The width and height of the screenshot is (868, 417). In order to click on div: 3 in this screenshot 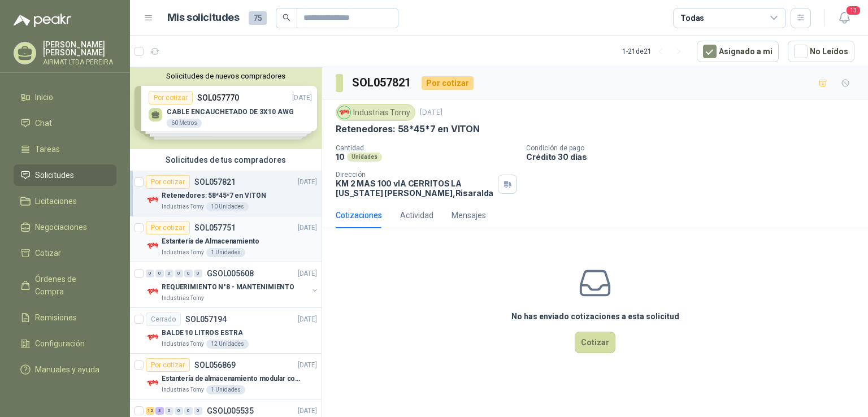, I will do `click(159, 411)`.